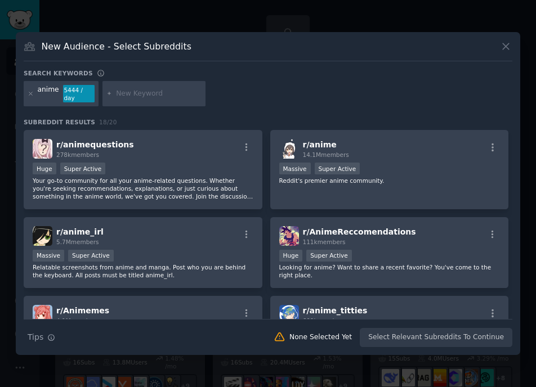 The height and width of the screenshot is (387, 536). Describe the element at coordinates (42, 314) in the screenshot. I see `img: Animemes` at that location.